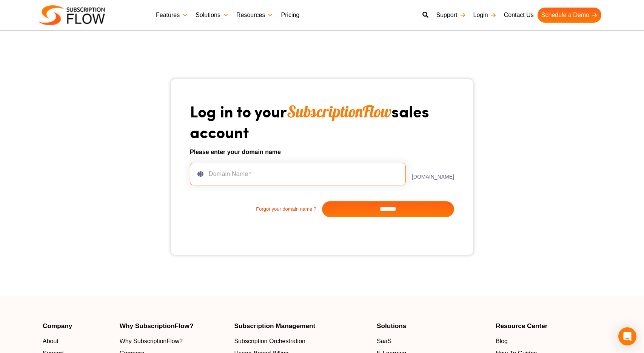 Image resolution: width=644 pixels, height=353 pixels. Describe the element at coordinates (212, 15) in the screenshot. I see `a: Solutions` at that location.